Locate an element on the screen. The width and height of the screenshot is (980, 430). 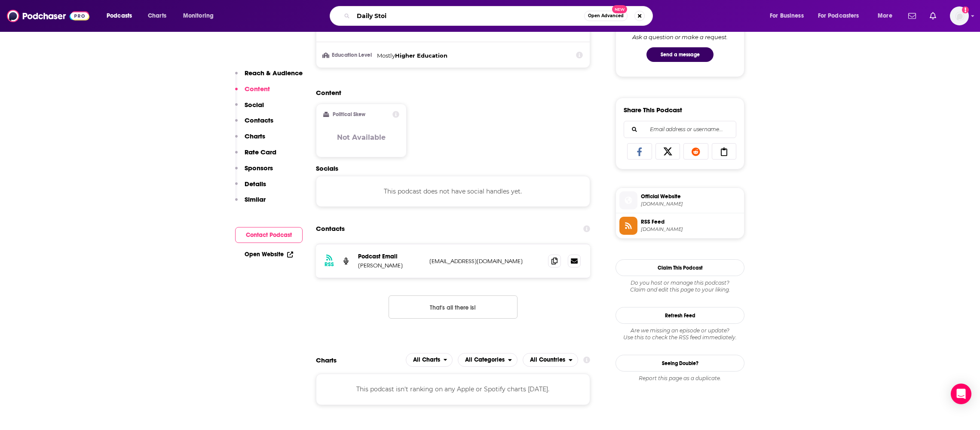
p: Content is located at coordinates (257, 88).